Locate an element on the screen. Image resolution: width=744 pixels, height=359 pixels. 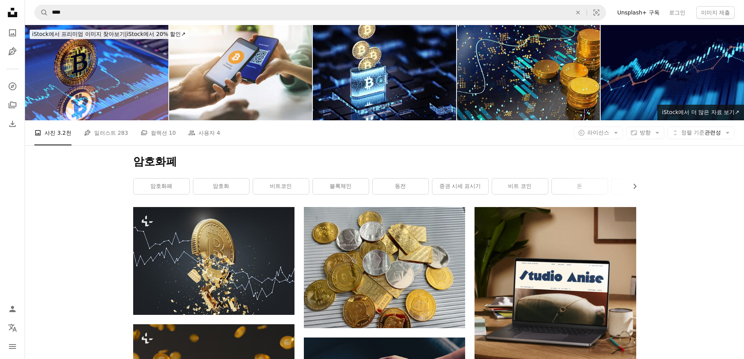
img: 금 비트 코인이 무너지고 있습니다. 그래프가 충돌하고 있습니다. 암호 화폐 시장 위기의 개념. 검은색 배경입니다. 측면도입니다. 3d 렌더링 모형 is located at coordinates (213, 260).